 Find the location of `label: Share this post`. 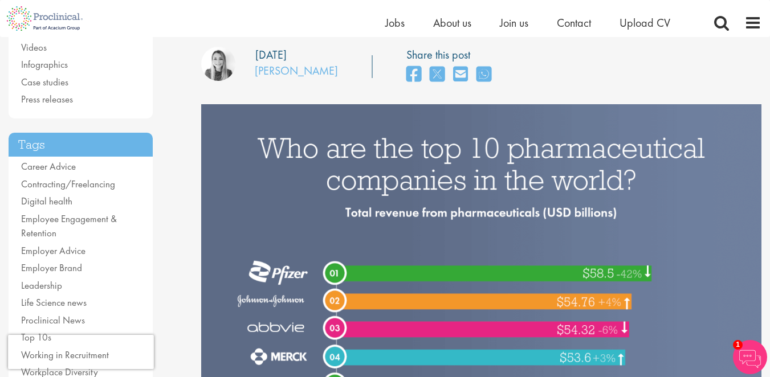

label: Share this post is located at coordinates (452, 55).